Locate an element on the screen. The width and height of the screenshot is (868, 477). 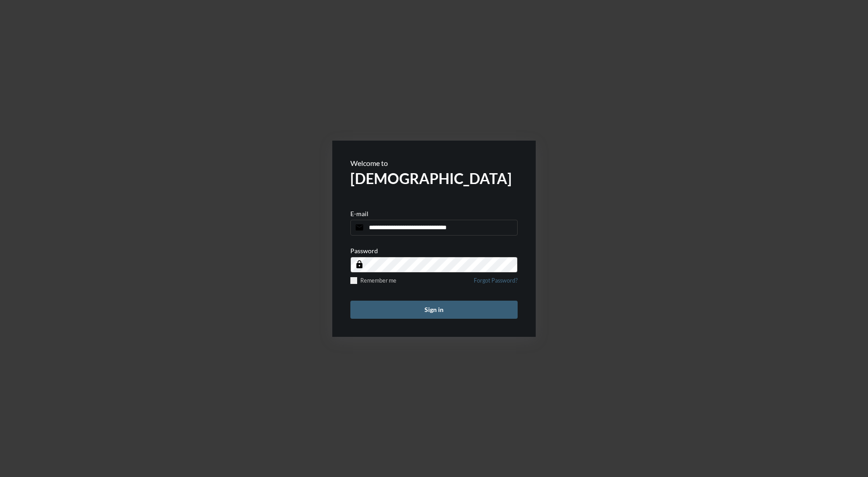
a: Forgot Password? is located at coordinates (495, 283).